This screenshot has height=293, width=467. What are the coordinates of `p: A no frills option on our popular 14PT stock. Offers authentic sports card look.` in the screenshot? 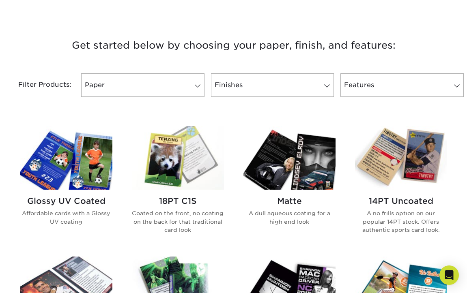 It's located at (401, 222).